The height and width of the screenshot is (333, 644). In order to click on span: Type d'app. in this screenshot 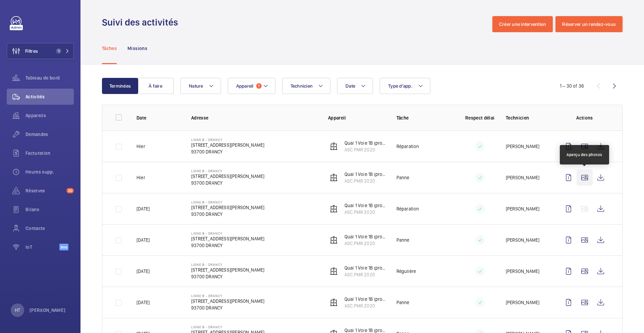, I will do `click(400, 86)`.